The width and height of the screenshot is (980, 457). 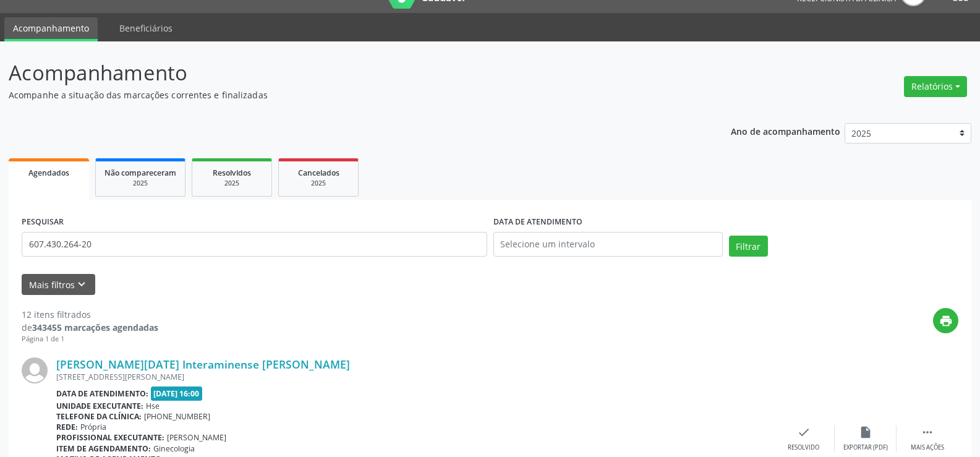 I want to click on label: DATA DE ATENDIMENTO, so click(x=538, y=222).